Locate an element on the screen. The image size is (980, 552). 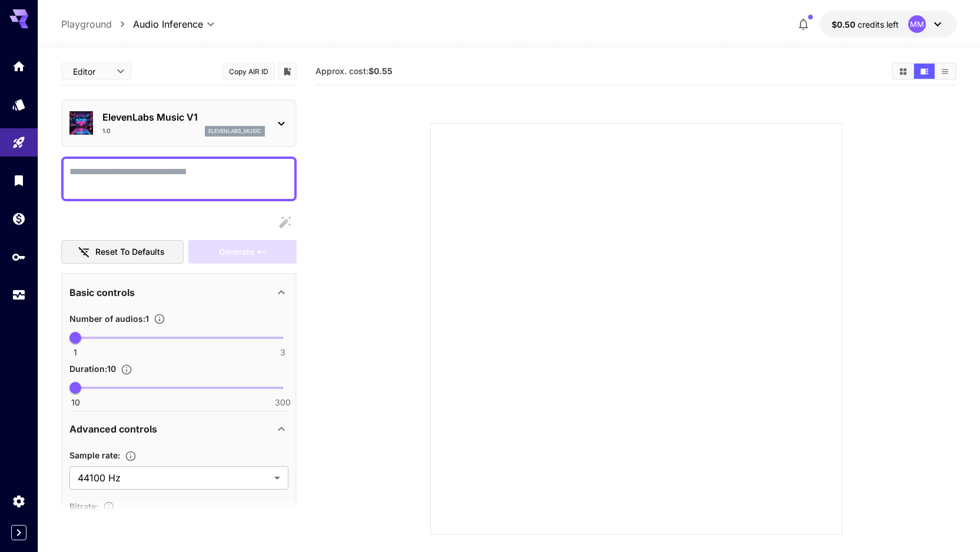
button: Show media in list view is located at coordinates (944, 71).